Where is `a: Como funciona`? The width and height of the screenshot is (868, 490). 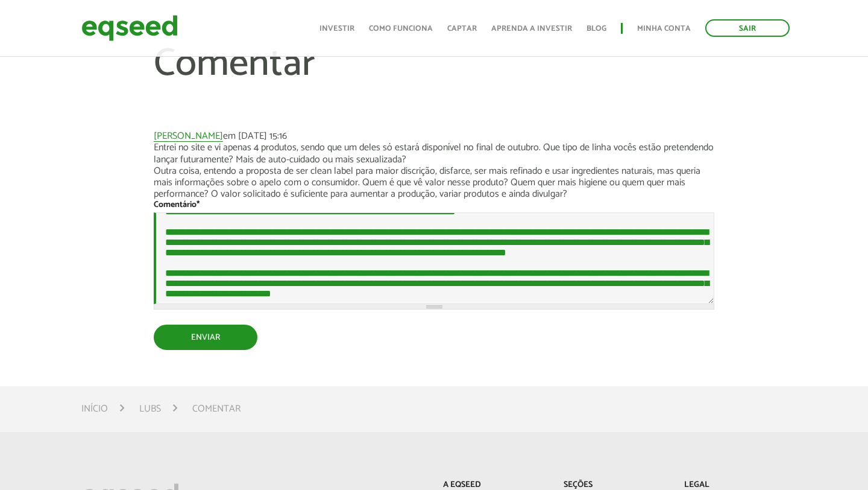 a: Como funciona is located at coordinates (401, 28).